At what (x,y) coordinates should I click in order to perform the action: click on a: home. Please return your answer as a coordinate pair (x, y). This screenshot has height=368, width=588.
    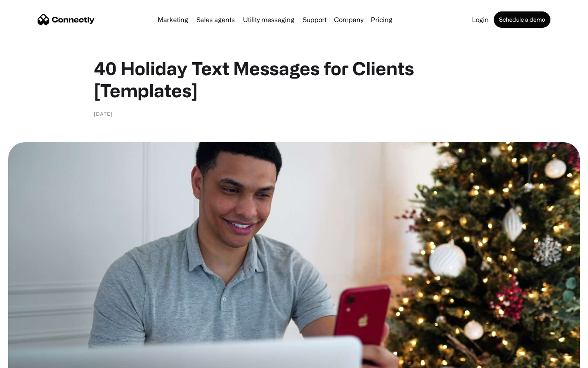
    Looking at the image, I should click on (66, 20).